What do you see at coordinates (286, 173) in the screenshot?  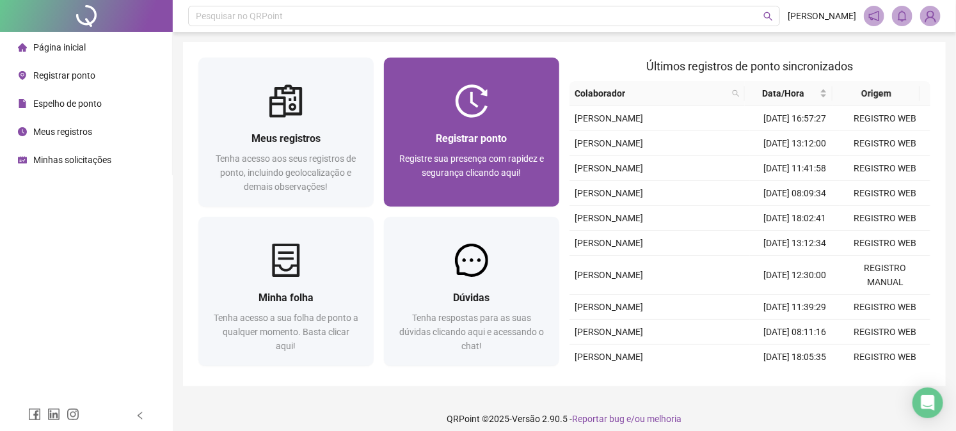 I see `span: Tenha acesso aos seus registros de ponto, incluindo geolocalização e demais observações!` at bounding box center [286, 173].